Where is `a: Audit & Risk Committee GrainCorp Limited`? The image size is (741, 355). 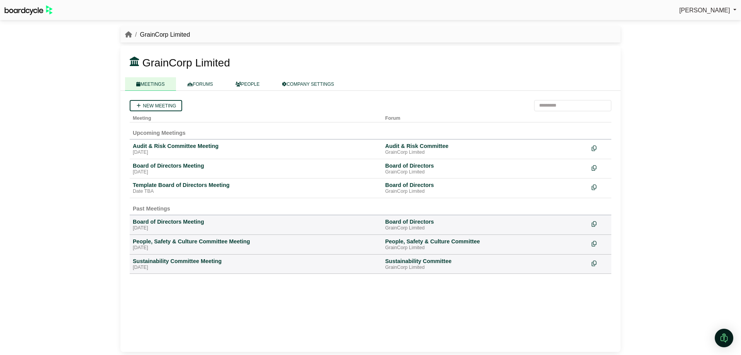 a: Audit & Risk Committee GrainCorp Limited is located at coordinates (485, 149).